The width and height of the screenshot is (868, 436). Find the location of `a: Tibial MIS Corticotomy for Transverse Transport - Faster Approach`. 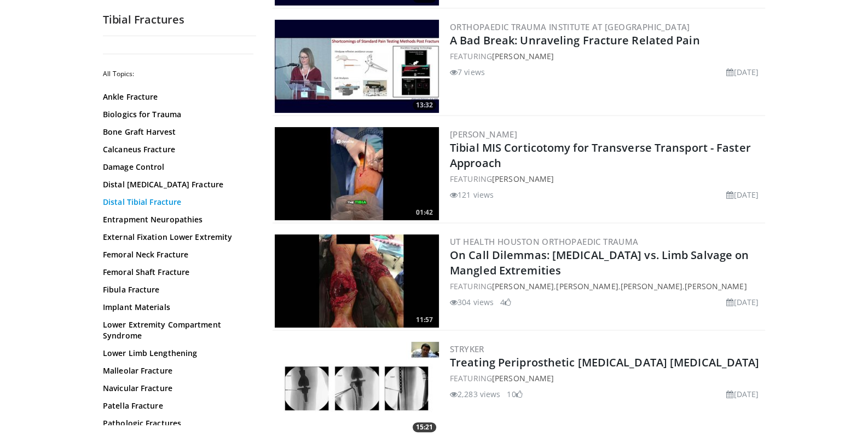

a: Tibial MIS Corticotomy for Transverse Transport - Faster Approach is located at coordinates (600, 155).